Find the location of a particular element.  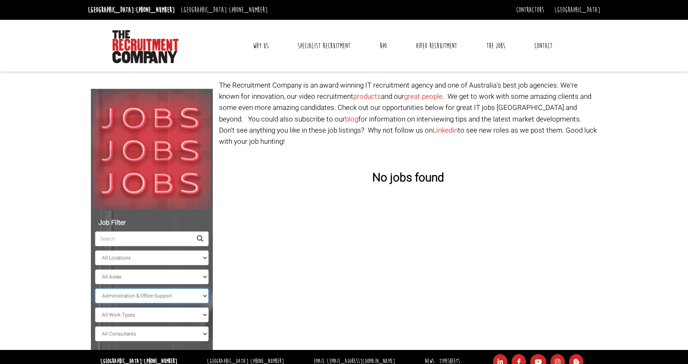

a: Linkedin is located at coordinates (445, 130).